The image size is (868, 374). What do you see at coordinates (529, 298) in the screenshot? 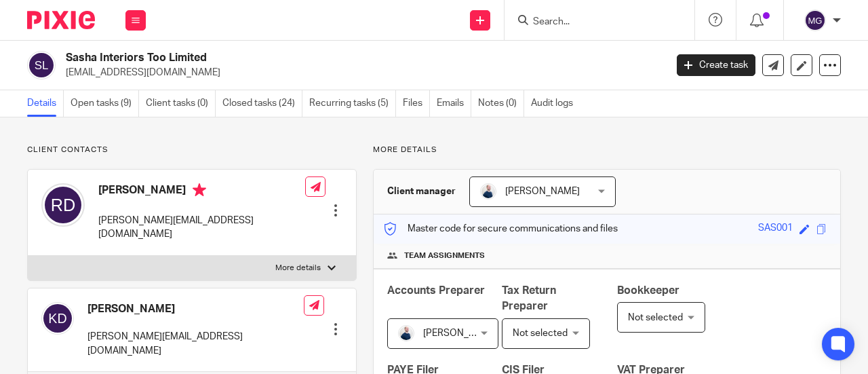
I see `span: Tax Return Preparer` at bounding box center [529, 298].